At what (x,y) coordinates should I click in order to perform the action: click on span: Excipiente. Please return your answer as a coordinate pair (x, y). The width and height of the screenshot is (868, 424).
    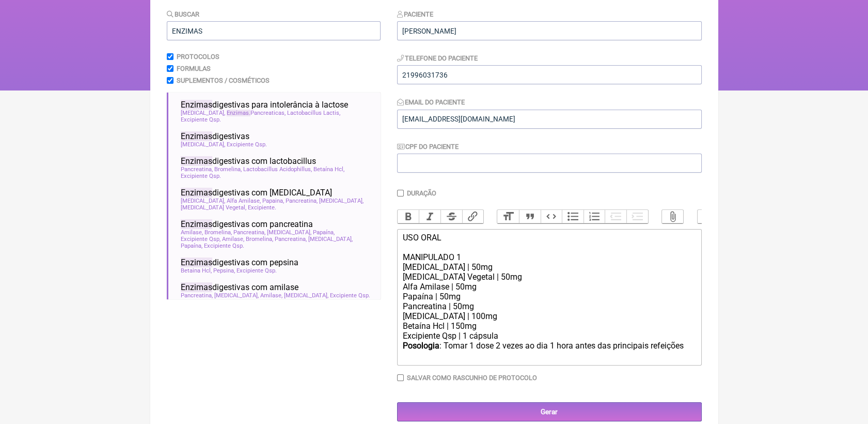
    Looking at the image, I should click on (262, 207).